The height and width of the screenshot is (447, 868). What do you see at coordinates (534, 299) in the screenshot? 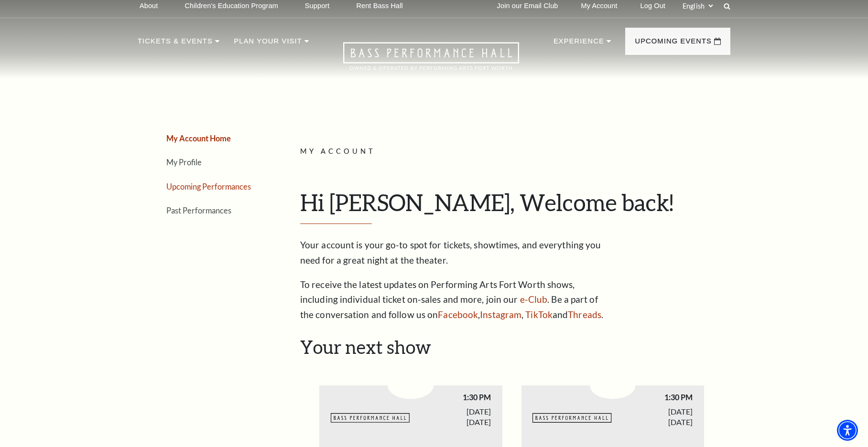
I see `a: e-Club` at bounding box center [534, 299].